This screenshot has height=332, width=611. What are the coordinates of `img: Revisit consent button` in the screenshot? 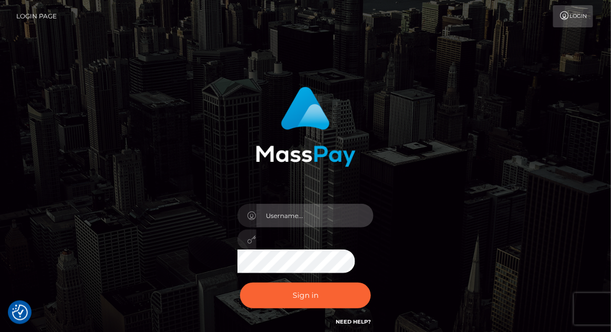 It's located at (20, 312).